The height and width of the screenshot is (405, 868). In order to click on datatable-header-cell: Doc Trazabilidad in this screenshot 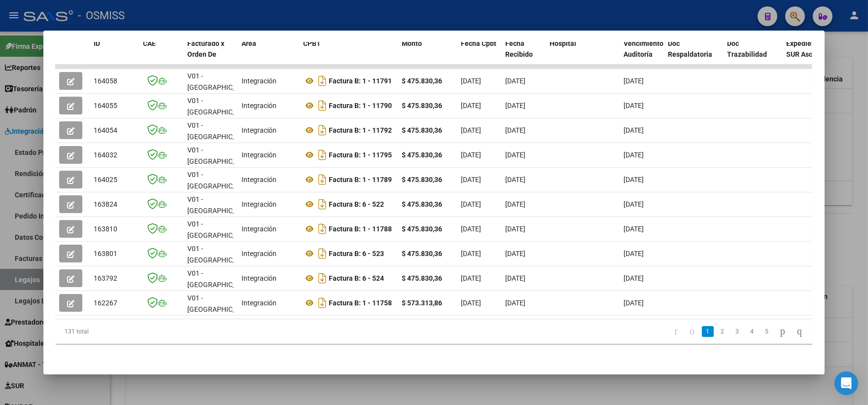, I will do `click(753, 55)`.